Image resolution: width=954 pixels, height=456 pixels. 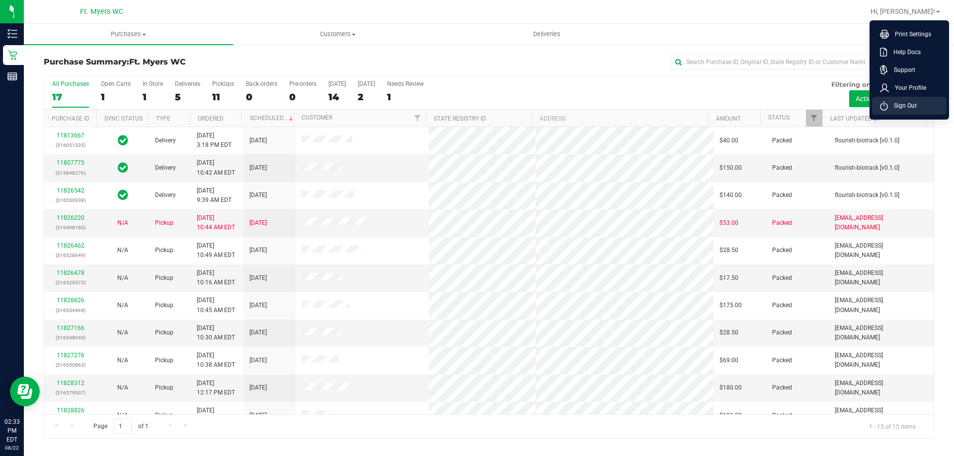 I want to click on a: 11826478, so click(x=71, y=273).